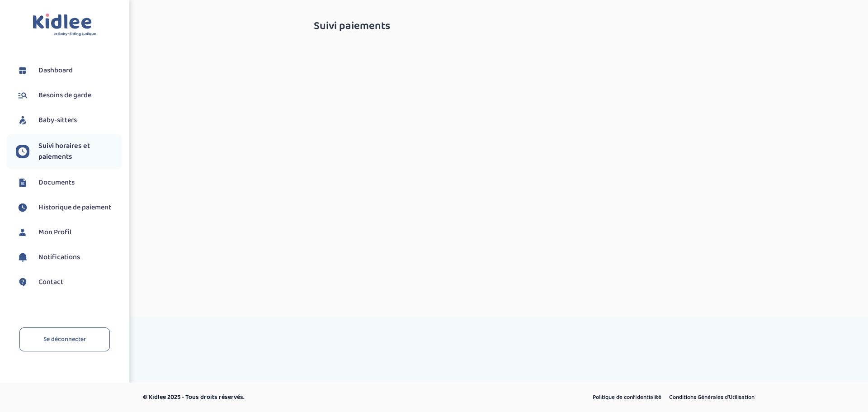 The height and width of the screenshot is (412, 868). What do you see at coordinates (69, 120) in the screenshot?
I see `a: Baby-sitters` at bounding box center [69, 120].